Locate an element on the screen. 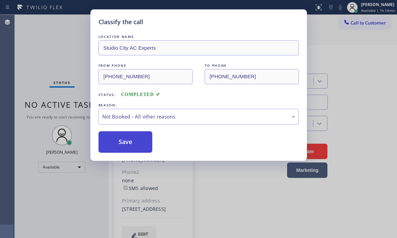 This screenshot has height=238, width=397. div: REASON: is located at coordinates (198, 105).